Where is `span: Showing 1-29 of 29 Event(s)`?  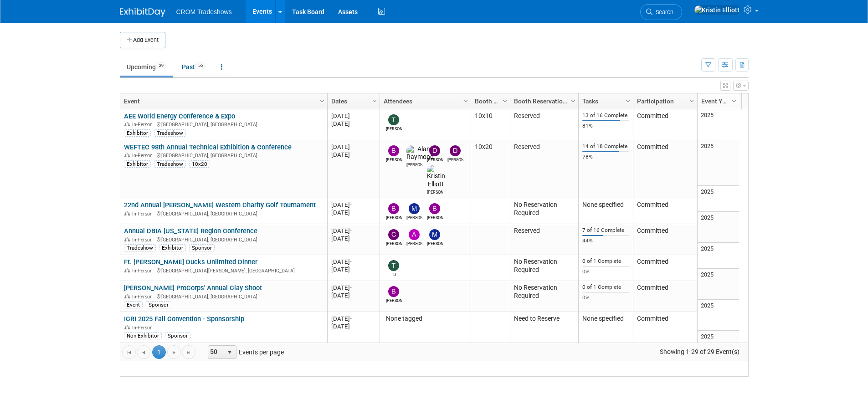 span: Showing 1-29 of 29 Event(s) is located at coordinates (700, 352).